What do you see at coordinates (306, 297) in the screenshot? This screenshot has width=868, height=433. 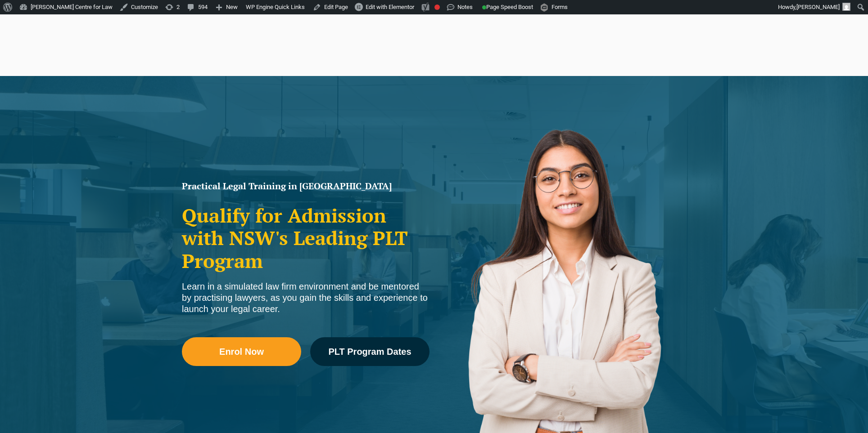 I see `div: Learn in a simulated law firm environment and be mentored by practising lawyers, as you gain the ...` at bounding box center [306, 297].